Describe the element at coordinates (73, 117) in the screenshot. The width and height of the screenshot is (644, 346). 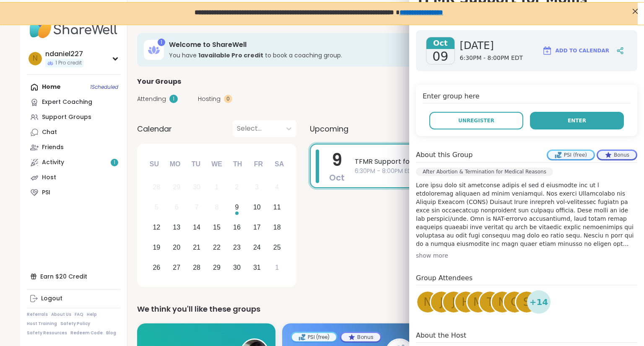
I see `a: Support Groups` at that location.